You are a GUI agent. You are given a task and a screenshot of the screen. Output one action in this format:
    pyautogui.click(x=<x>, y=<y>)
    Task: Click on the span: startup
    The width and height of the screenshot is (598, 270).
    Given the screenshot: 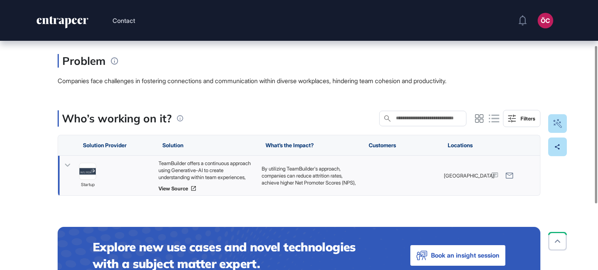 What is the action you would take?
    pyautogui.click(x=88, y=185)
    